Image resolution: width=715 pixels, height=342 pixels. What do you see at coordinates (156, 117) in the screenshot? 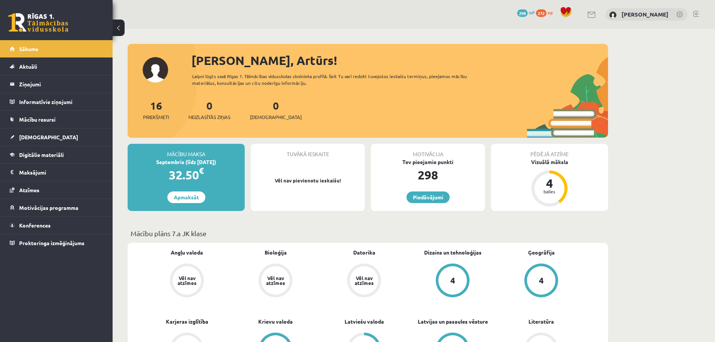
I see `span: Priekšmeti` at bounding box center [156, 117].